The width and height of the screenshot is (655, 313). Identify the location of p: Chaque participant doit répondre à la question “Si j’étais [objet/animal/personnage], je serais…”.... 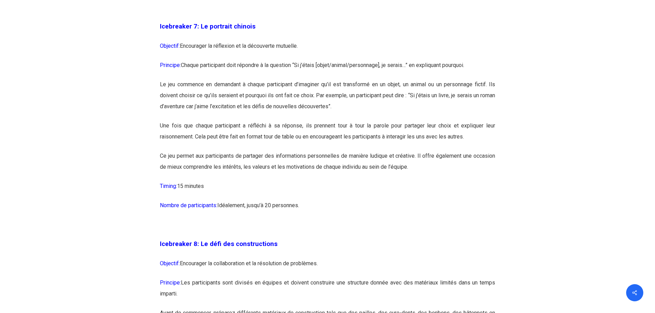
(327, 69).